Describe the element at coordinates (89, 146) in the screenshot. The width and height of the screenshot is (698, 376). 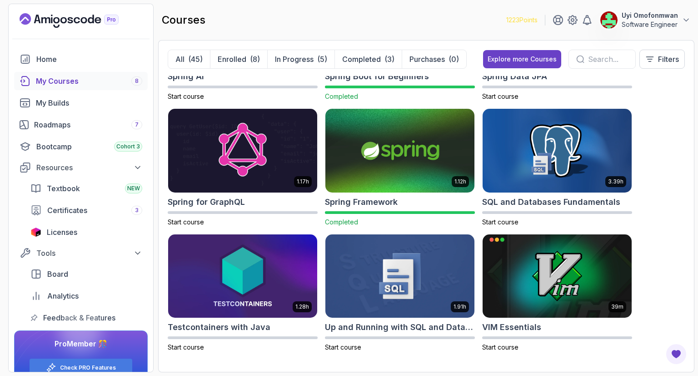
I see `div: Bootcamp` at that location.